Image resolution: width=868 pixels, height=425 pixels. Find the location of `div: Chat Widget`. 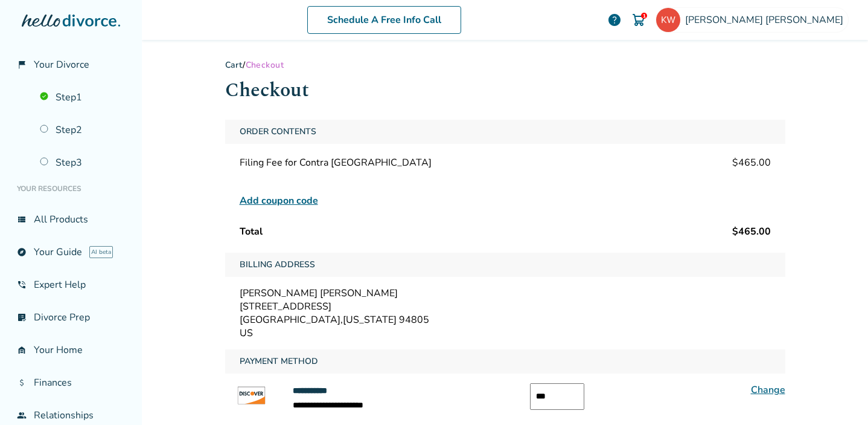

div: Chat Widget is located at coordinates (838, 396).